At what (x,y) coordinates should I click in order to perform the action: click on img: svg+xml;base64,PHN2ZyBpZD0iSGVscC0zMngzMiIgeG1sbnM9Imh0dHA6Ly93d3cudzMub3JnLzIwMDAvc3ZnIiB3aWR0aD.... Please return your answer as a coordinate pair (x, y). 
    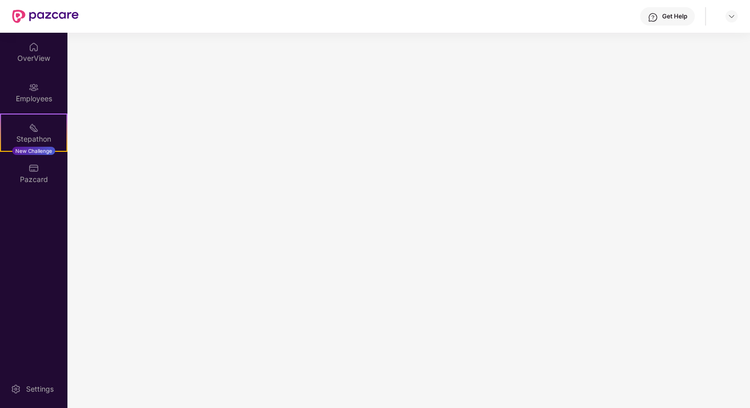
    Looking at the image, I should click on (653, 17).